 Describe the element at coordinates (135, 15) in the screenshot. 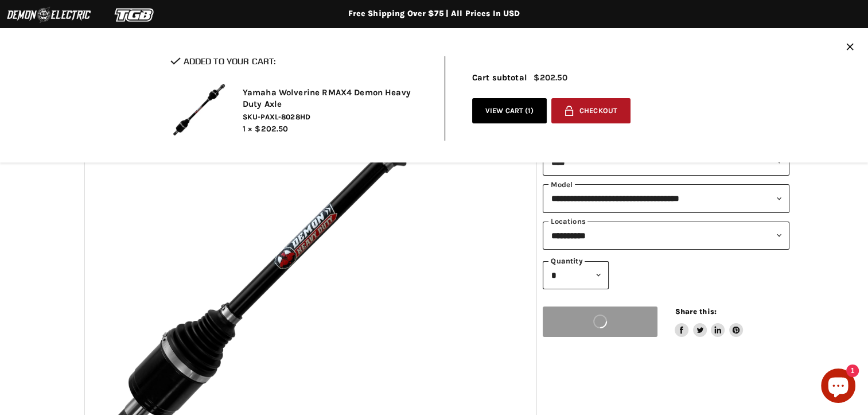

I see `img: TGB Logo 2` at that location.